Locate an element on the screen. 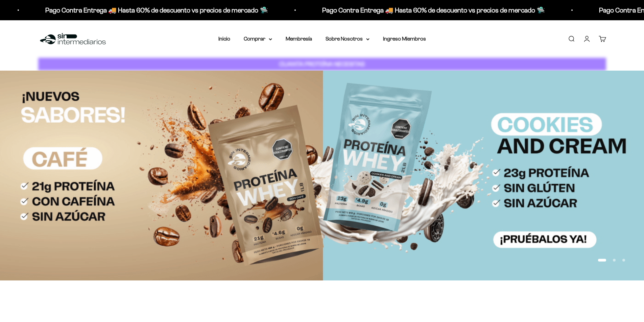 The width and height of the screenshot is (644, 322). strong: CUANTA PROTEÍNA NECESITAS is located at coordinates (322, 64).